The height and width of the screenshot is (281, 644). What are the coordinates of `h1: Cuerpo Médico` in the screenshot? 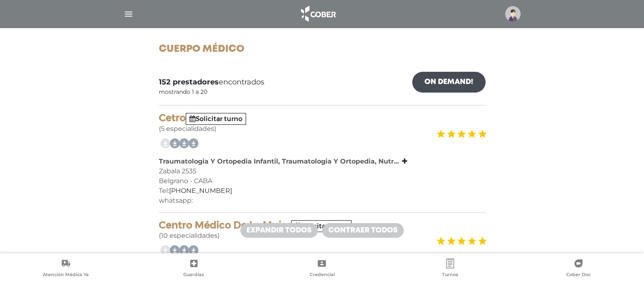 It's located at (322, 50).